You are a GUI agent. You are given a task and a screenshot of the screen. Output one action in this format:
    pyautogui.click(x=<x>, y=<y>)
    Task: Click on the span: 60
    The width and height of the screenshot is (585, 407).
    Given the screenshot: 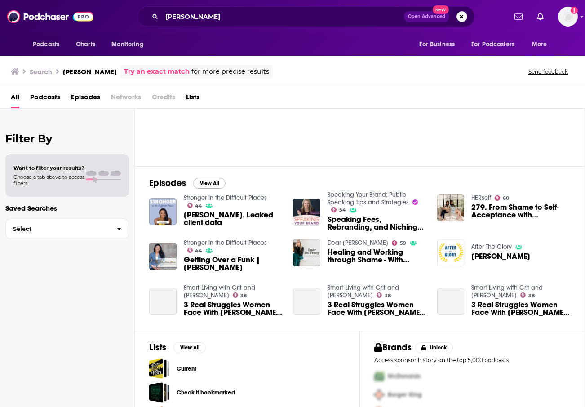 What is the action you would take?
    pyautogui.click(x=506, y=198)
    